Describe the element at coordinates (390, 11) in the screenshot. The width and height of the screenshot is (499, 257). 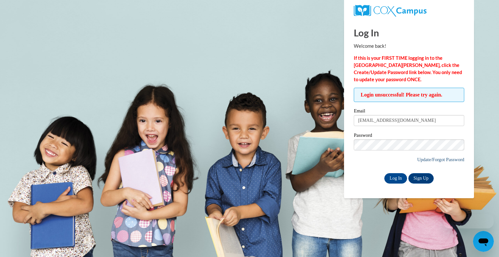
I see `img: COX Campus` at that location.